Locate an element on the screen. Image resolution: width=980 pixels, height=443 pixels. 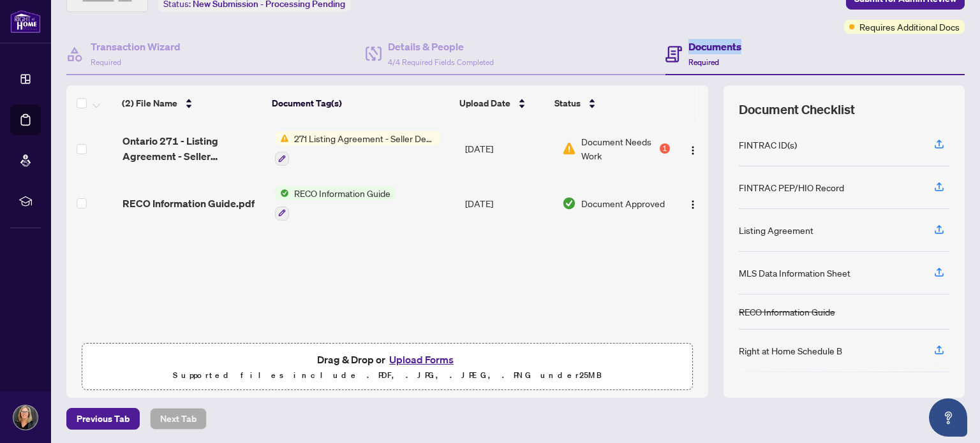
img: logo is located at coordinates (25, 21).